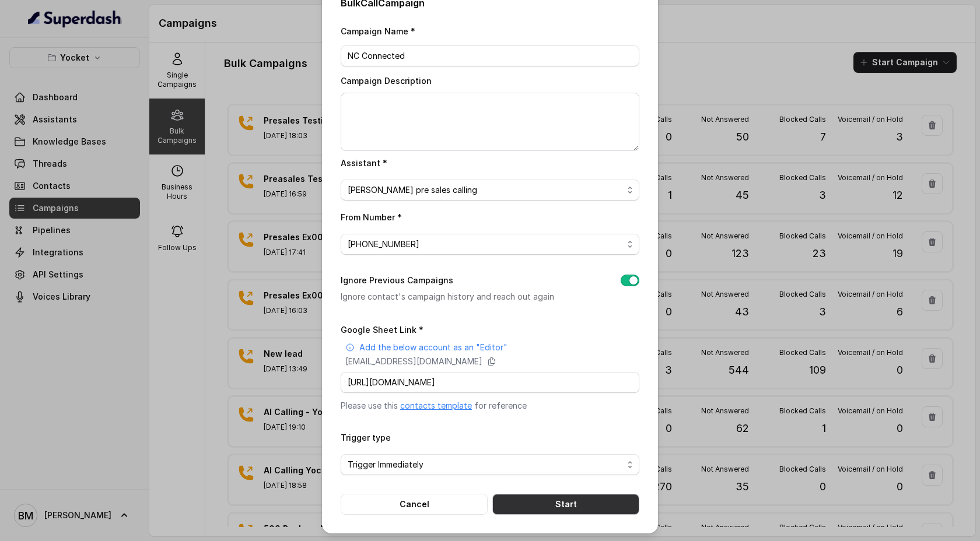 This screenshot has height=541, width=980. What do you see at coordinates (366, 437) in the screenshot?
I see `label: Trigger type` at bounding box center [366, 437].